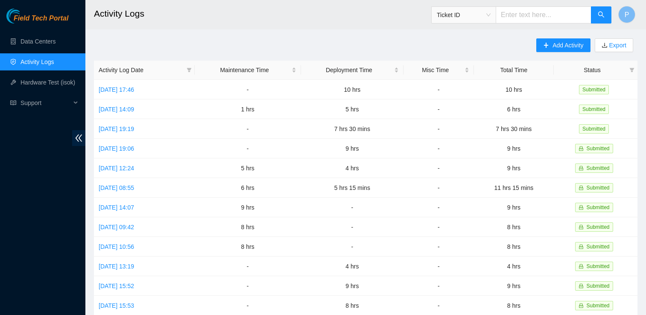 The height and width of the screenshot is (315, 646). I want to click on a: Hardware Test (isok), so click(48, 82).